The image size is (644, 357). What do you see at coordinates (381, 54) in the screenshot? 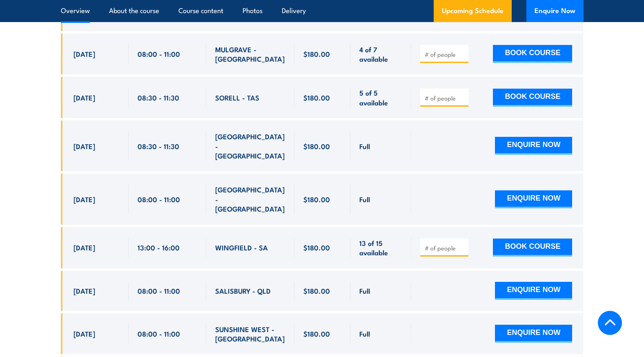
I see `span: 4 of 7 available` at bounding box center [381, 54].